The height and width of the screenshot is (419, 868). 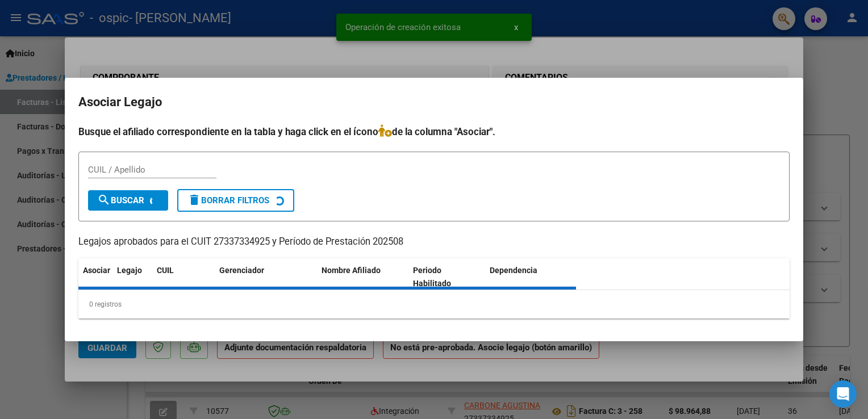 I want to click on button: Buscar, so click(x=128, y=201).